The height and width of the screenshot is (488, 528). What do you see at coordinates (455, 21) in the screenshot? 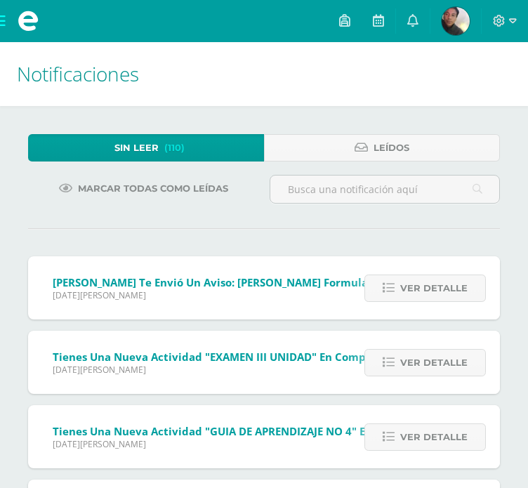
I see `img: 56fe14e4749bd968e18fba233df9ea39.png` at bounding box center [455, 21].